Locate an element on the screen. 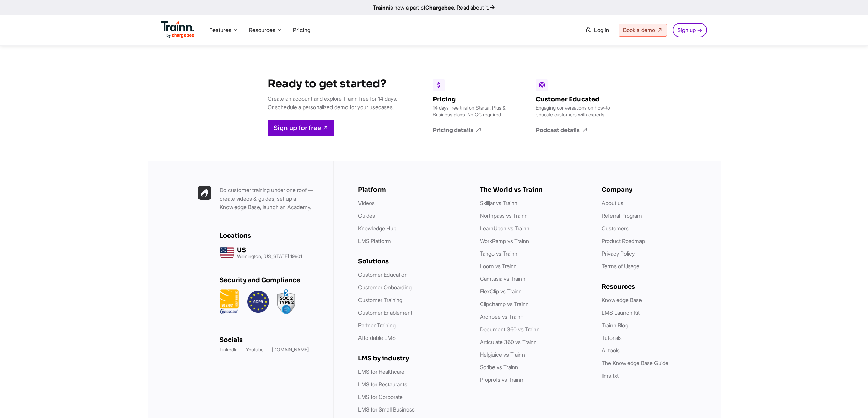  a: Log in is located at coordinates (598, 30).